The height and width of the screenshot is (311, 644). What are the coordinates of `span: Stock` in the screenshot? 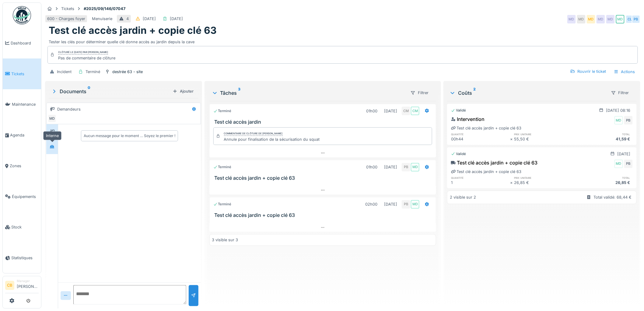 It's located at (25, 227).